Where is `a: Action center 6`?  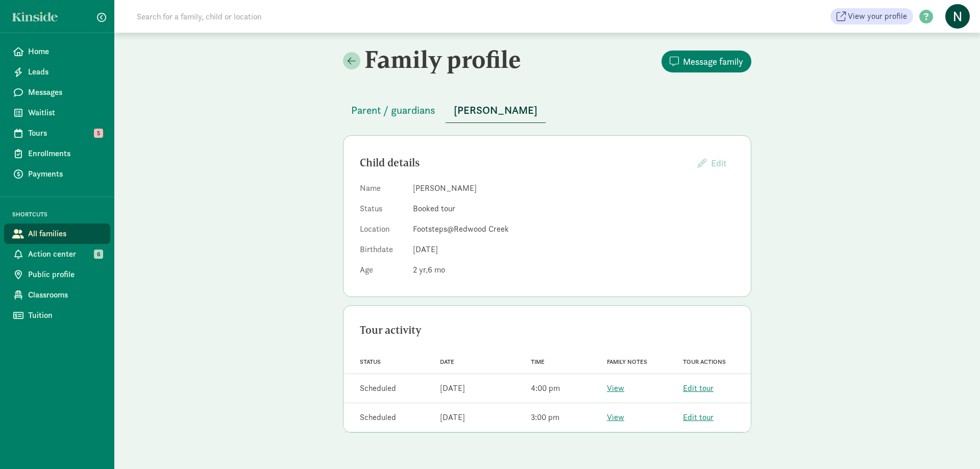
a: Action center 6 is located at coordinates (57, 255).